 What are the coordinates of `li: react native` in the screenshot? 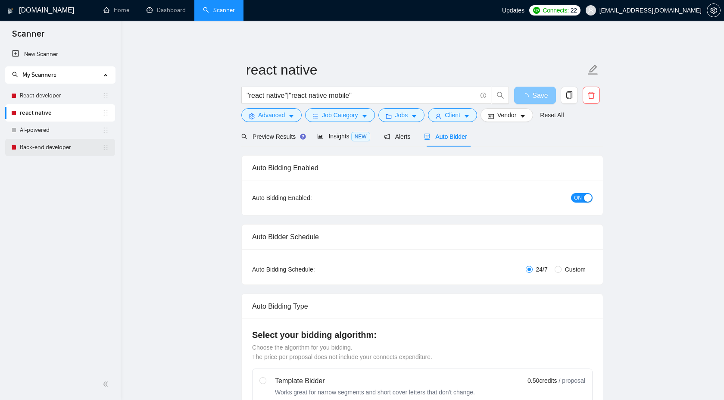 It's located at (60, 113).